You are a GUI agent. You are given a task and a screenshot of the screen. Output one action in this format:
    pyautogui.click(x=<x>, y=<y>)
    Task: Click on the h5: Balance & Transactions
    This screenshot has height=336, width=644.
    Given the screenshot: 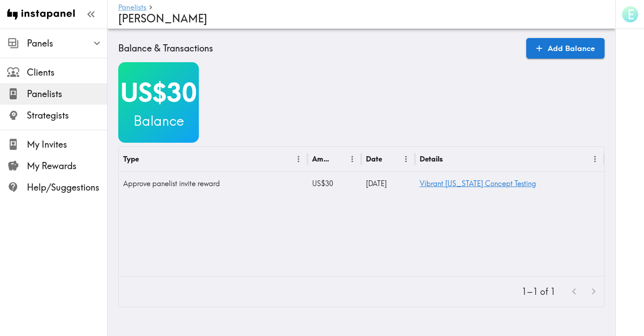 What is the action you would take?
    pyautogui.click(x=166, y=49)
    